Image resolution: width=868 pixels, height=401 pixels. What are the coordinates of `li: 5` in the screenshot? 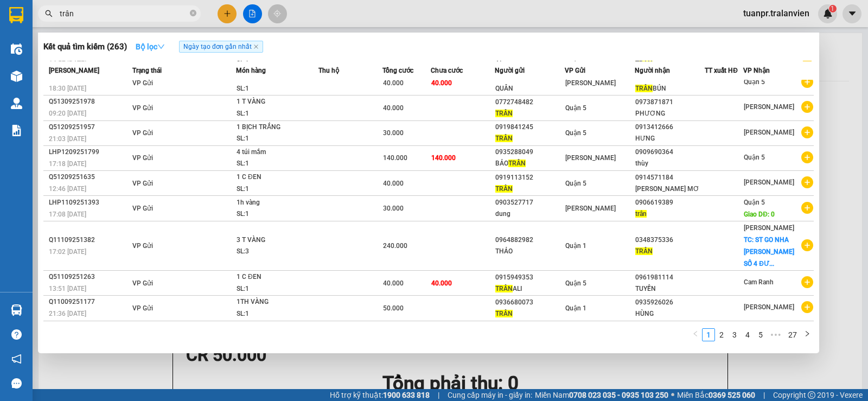 It's located at (760, 335).